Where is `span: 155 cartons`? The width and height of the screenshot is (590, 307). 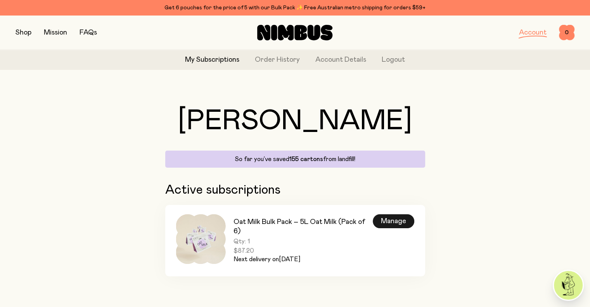 span: 155 cartons is located at coordinates (306, 159).